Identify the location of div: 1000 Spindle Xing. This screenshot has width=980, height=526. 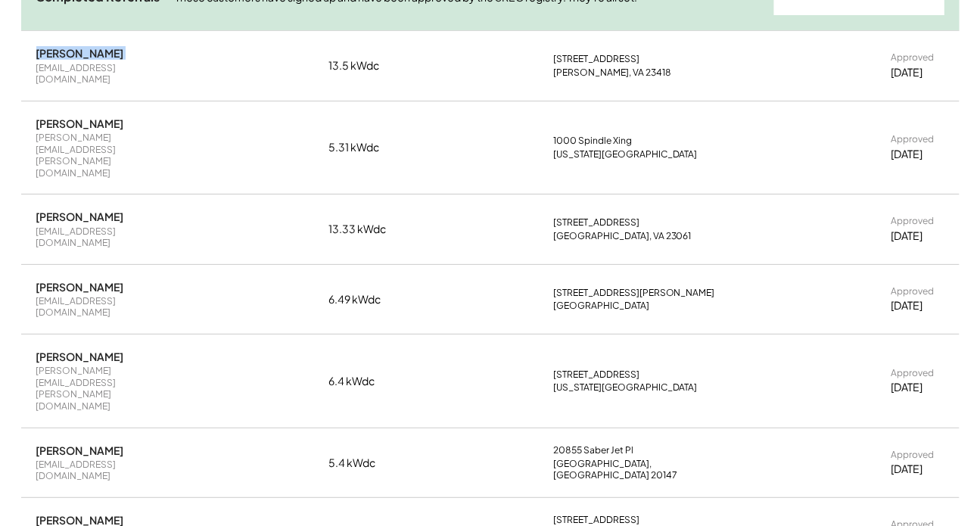
(592, 141).